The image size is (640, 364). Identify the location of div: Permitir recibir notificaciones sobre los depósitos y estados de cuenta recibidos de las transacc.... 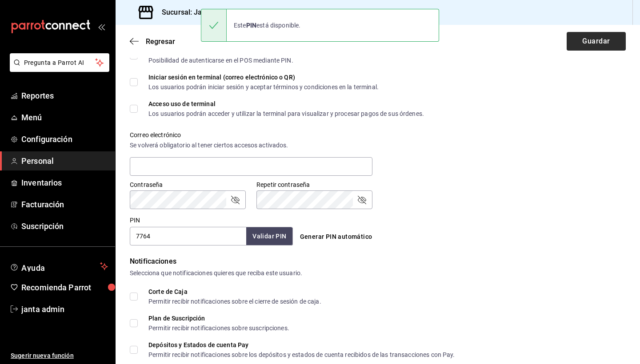
(302, 355).